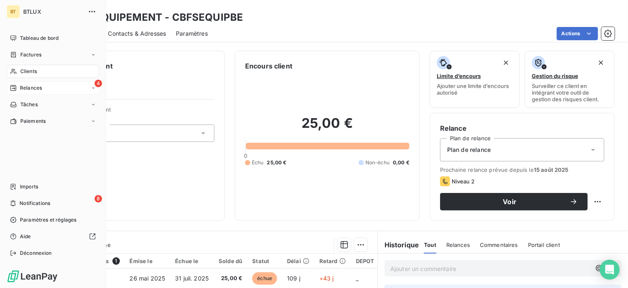 The height and width of the screenshot is (288, 628). Describe the element at coordinates (132, 66) in the screenshot. I see `h6: Informations client` at that location.